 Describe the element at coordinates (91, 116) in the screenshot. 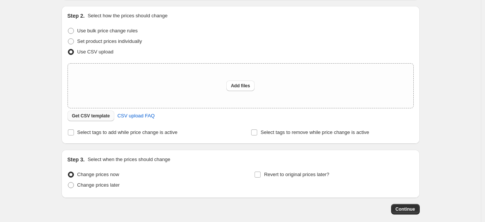

I see `button: Get CSV template` at that location.